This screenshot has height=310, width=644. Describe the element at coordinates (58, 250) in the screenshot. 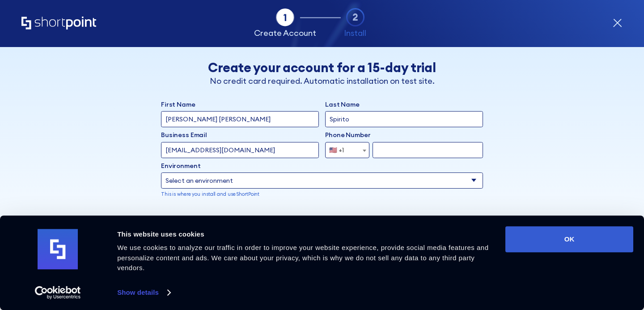

I see `img: logo` at that location.